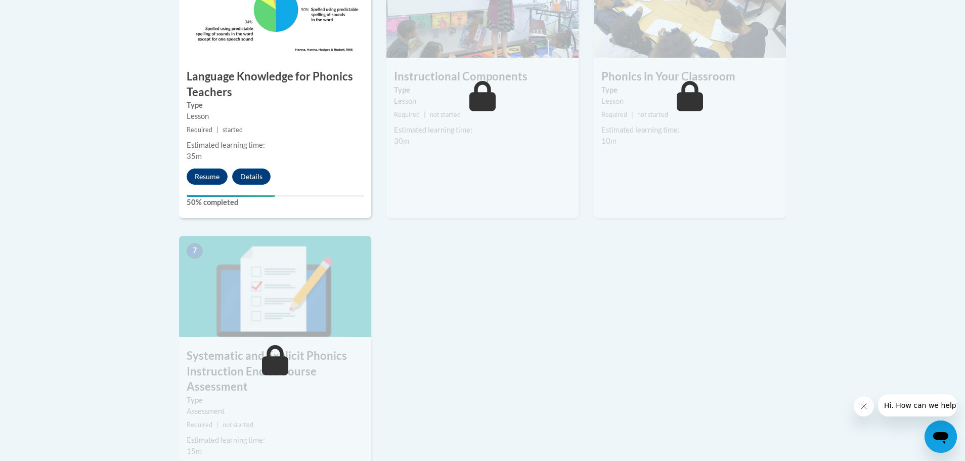 The width and height of the screenshot is (965, 461). I want to click on div: Assessment, so click(275, 411).